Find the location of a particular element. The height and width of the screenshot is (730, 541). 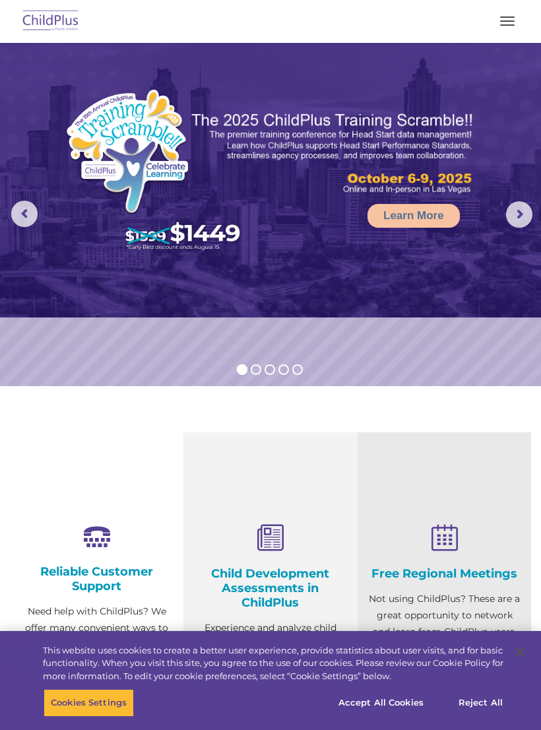

p: Not using ChildPlus? These are a great opportunity to network and learn from ChildPlus users. Fin... is located at coordinates (444, 632).